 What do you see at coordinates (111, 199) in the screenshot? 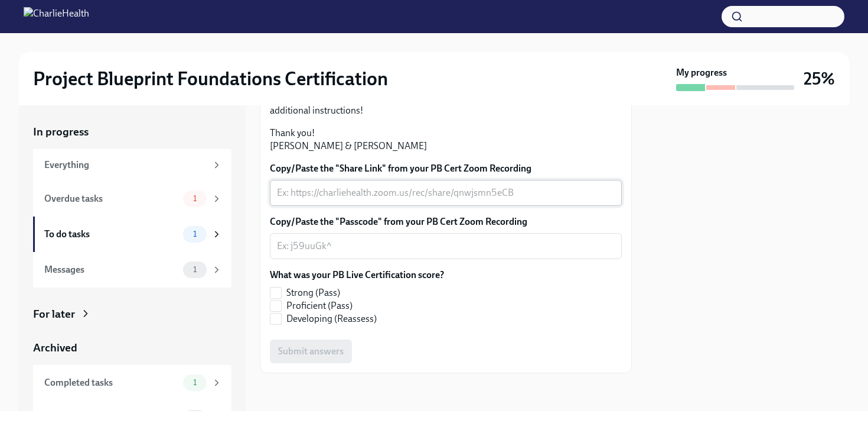
I see `div: Overdue tasks` at bounding box center [111, 199].